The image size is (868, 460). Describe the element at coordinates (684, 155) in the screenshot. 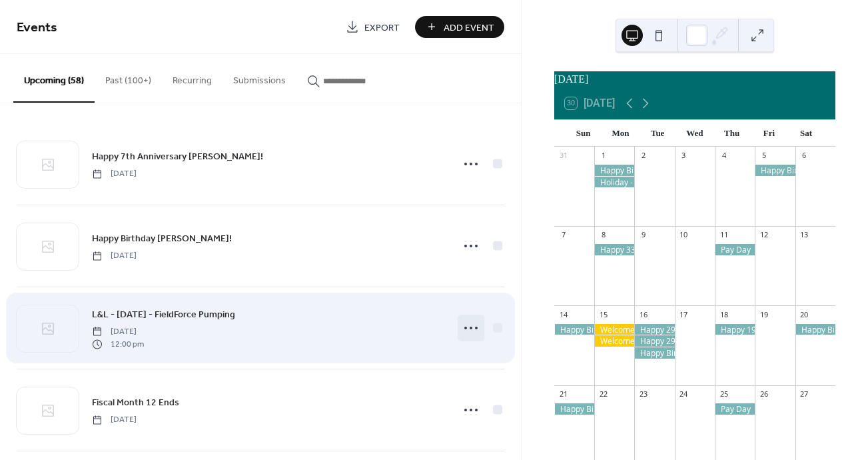

I see `div: 3` at that location.